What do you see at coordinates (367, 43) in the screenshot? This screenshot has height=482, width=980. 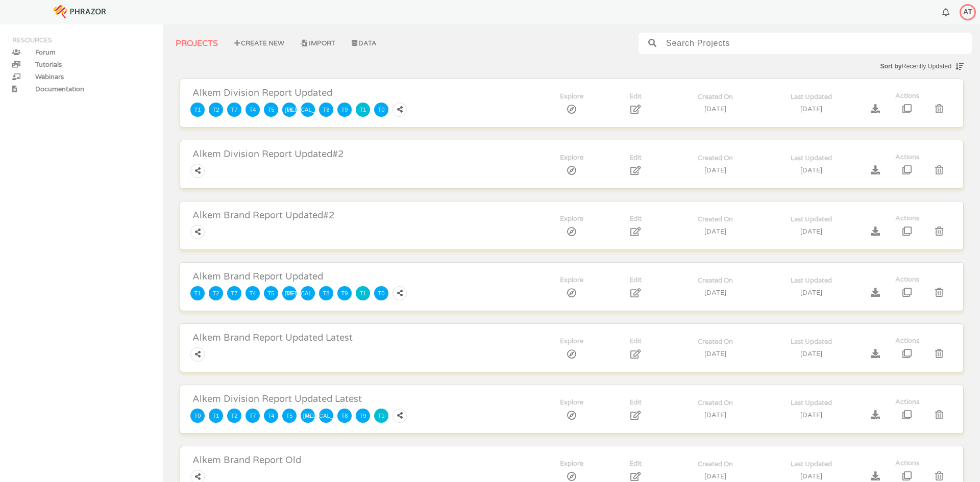 I see `span: DATA` at bounding box center [367, 43].